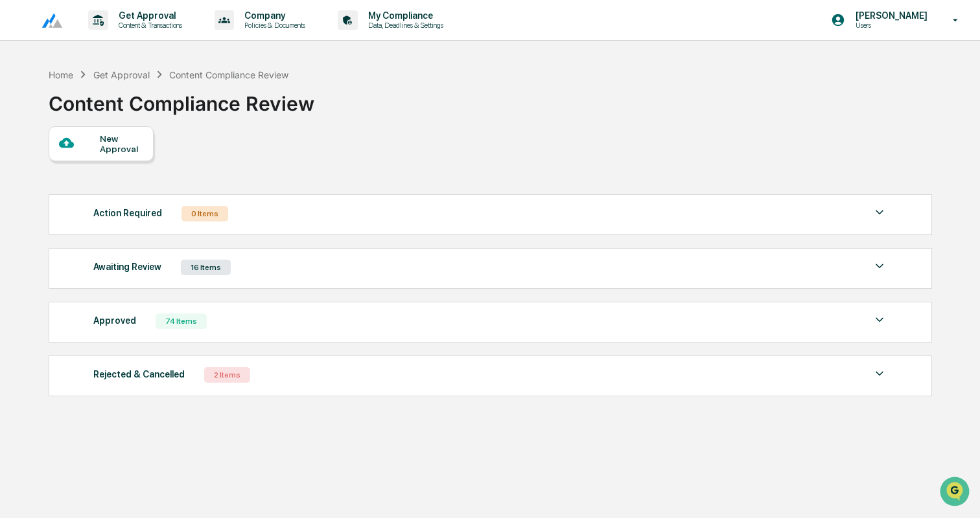 This screenshot has height=518, width=980. I want to click on a: 🔎Data Lookup, so click(47, 194).